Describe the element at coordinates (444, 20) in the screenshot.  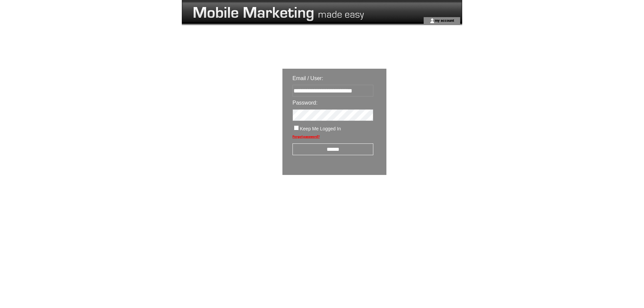
I see `a: my account` at that location.